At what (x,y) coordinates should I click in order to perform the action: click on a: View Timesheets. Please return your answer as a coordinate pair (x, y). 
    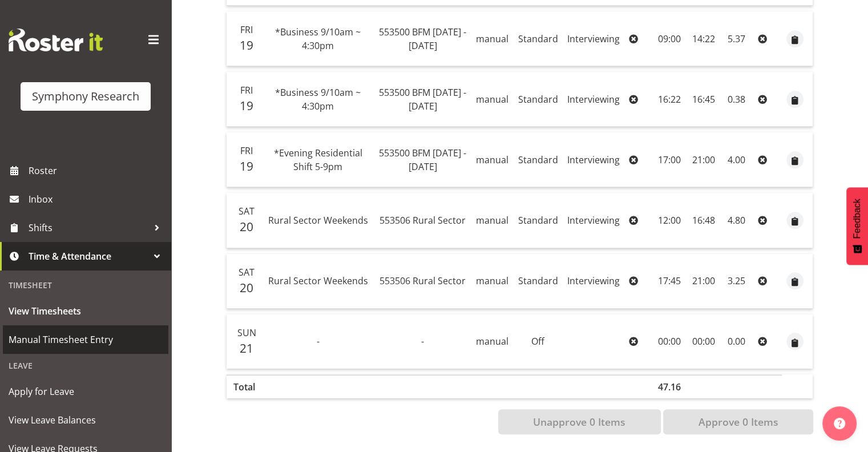
    Looking at the image, I should click on (86, 311).